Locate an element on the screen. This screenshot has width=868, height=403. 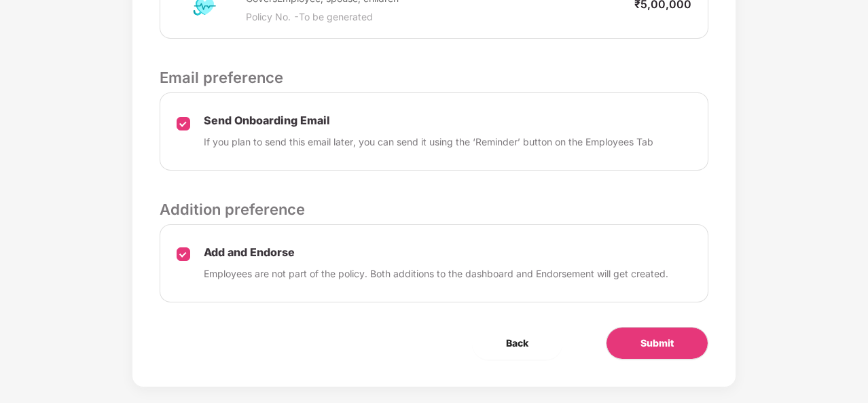
p: Addition preference is located at coordinates (434, 209).